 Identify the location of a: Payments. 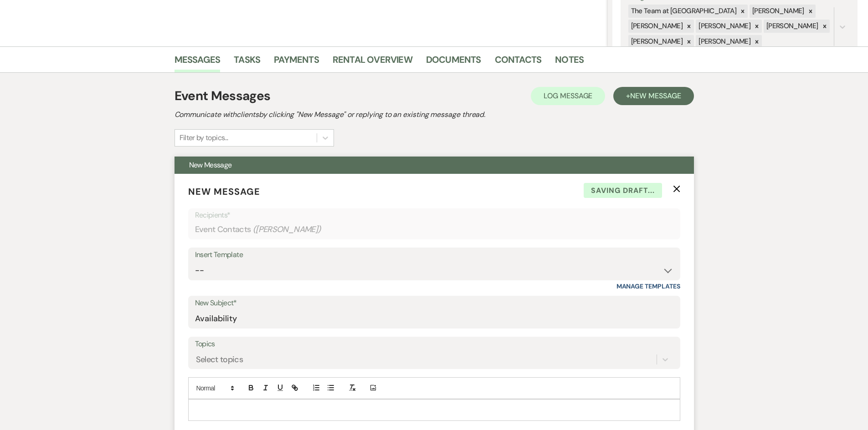
(296, 62).